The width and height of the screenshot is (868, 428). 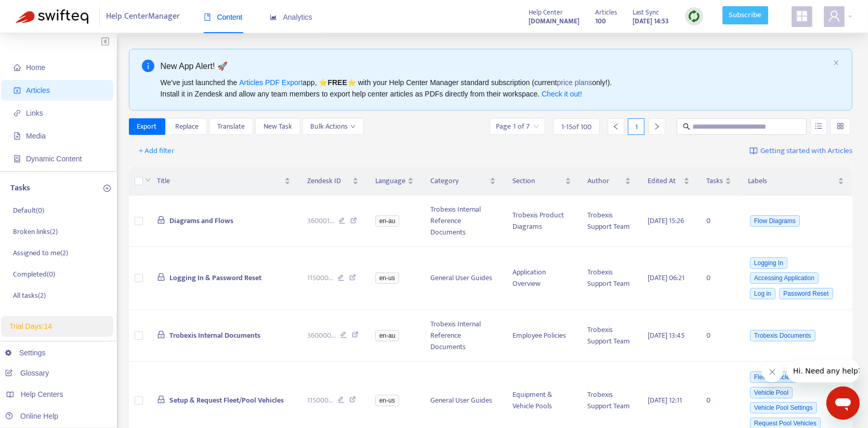 What do you see at coordinates (353, 127) in the screenshot?
I see `span: down` at bounding box center [353, 127].